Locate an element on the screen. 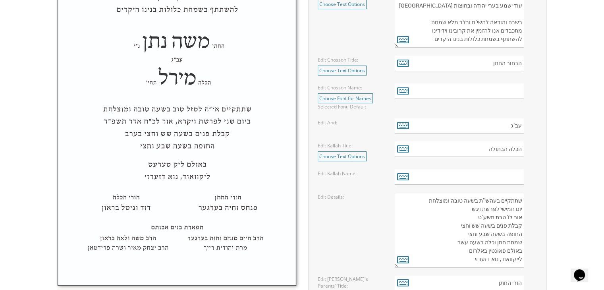  label: Edit Chosson Title: is located at coordinates (338, 60).